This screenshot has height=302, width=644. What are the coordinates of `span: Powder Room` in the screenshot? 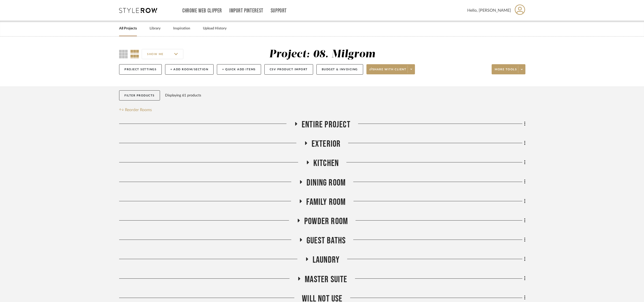 It's located at (326, 221).